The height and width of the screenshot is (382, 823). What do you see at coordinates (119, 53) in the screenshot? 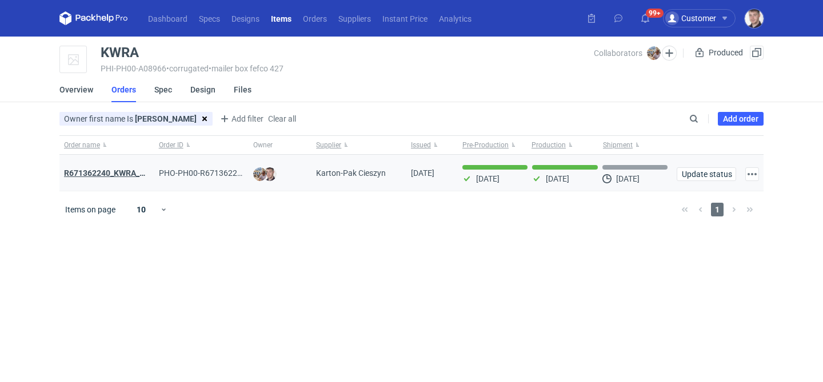
I see `div: KWRA` at bounding box center [119, 53].